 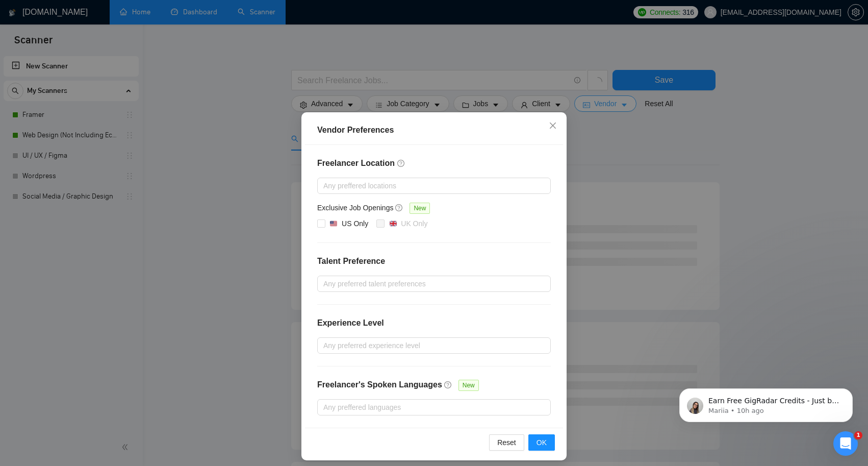 What do you see at coordinates (858, 436) in the screenshot?
I see `span: 1` at bounding box center [858, 436].